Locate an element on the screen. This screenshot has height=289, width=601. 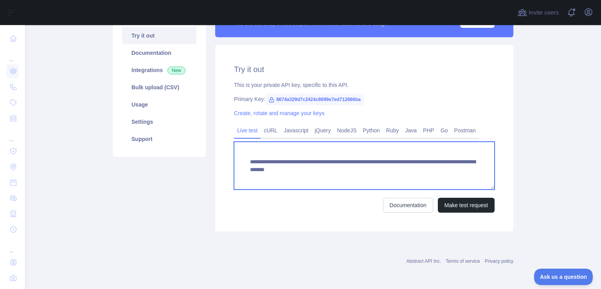
button: Make test request is located at coordinates (466, 205).